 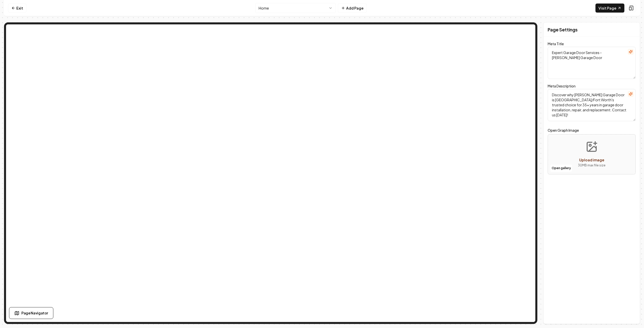 I want to click on label: Open Graph Image, so click(x=592, y=131).